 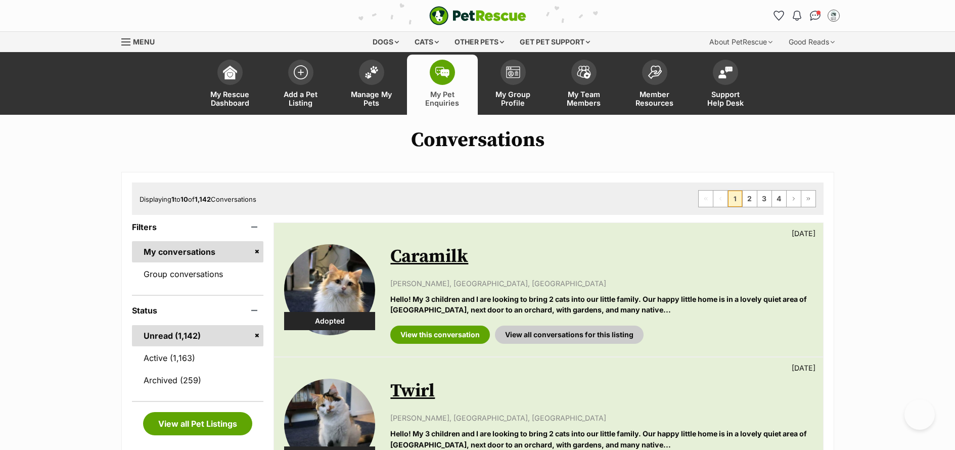 I want to click on img: group-profile-icon-3fa3cf56718a62981997c0bc7e787c4b2cf8bcc04b72c1350f741eb67cf2f40e.svg, so click(x=513, y=72).